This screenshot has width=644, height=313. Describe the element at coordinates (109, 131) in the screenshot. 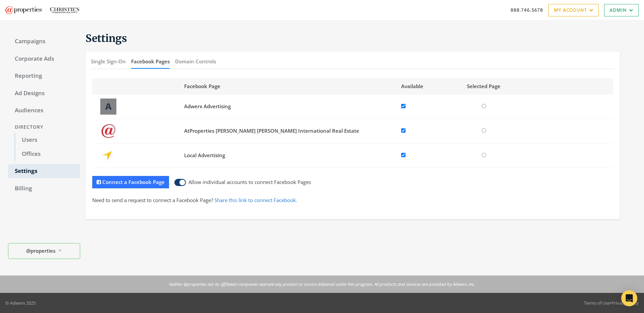

I see `img: AtProperties Lonestar Christie's International Real Estate` at that location.